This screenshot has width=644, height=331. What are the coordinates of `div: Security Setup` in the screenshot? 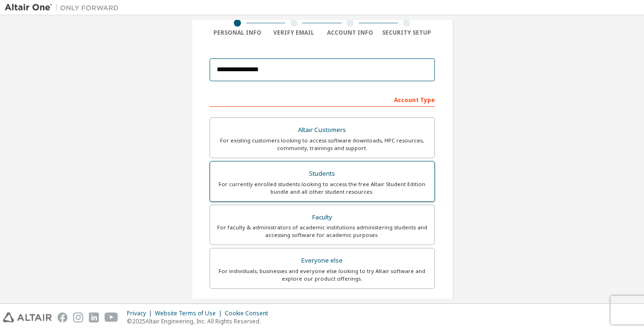 It's located at (407, 33).